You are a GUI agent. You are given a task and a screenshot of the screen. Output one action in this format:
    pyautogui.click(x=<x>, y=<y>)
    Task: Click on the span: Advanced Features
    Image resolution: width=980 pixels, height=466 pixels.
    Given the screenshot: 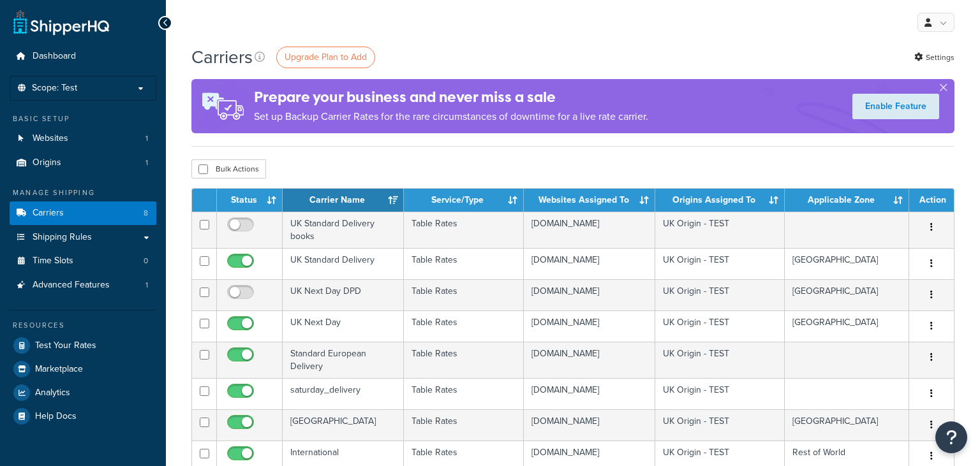 What is the action you would take?
    pyautogui.click(x=71, y=285)
    